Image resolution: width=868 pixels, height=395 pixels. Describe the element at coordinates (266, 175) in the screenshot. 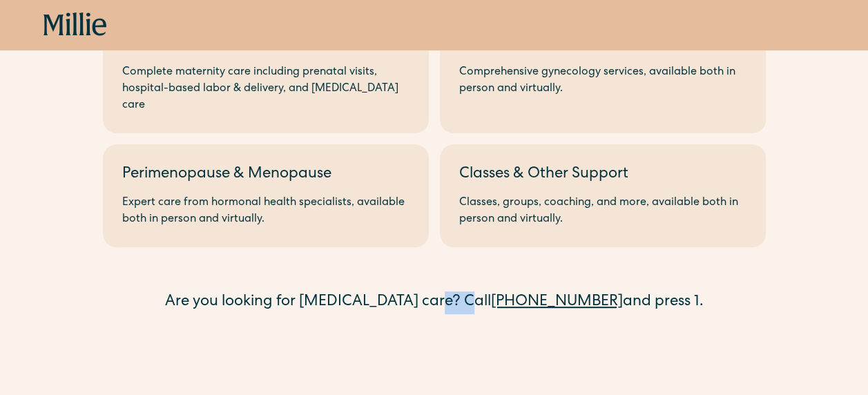

I see `div: Perimenopause & Menopause` at that location.